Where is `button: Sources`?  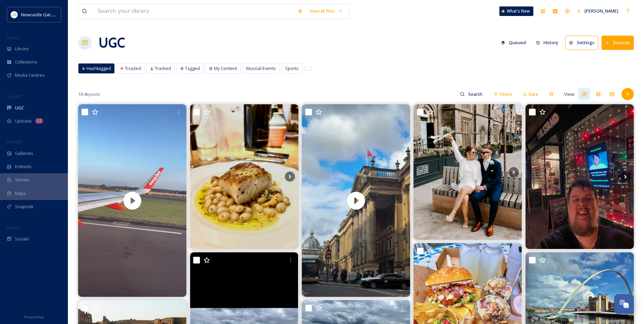 button: Sources is located at coordinates (618, 43).